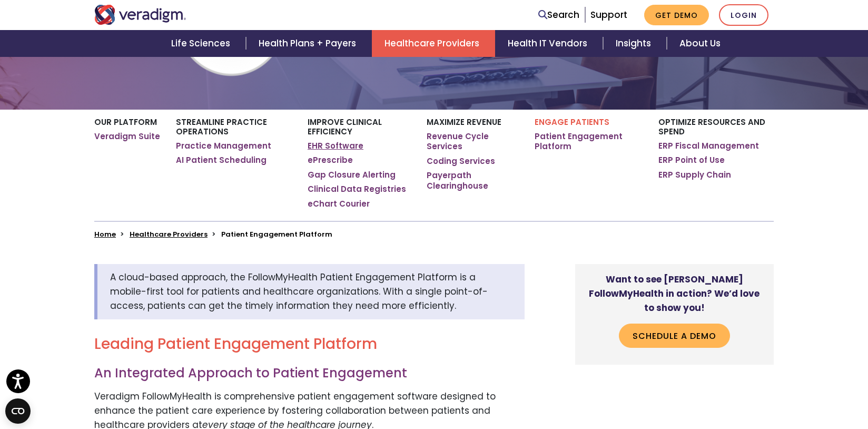 Image resolution: width=868 pixels, height=429 pixels. What do you see at coordinates (674, 336) in the screenshot?
I see `a: Schedule a Demo` at bounding box center [674, 336].